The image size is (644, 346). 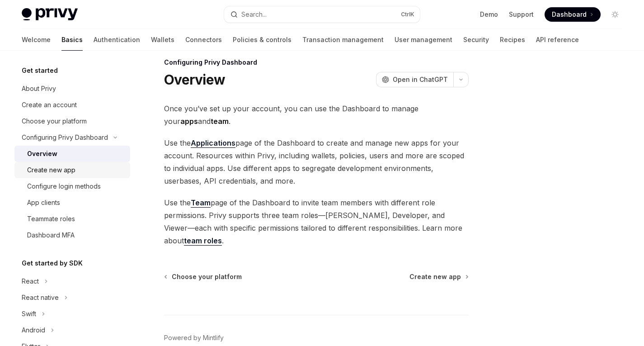 What do you see at coordinates (316, 162) in the screenshot?
I see `span: Use the page of the Dashboard to create and manage new apps for your account. Resources within Pr...` at bounding box center [316, 162].